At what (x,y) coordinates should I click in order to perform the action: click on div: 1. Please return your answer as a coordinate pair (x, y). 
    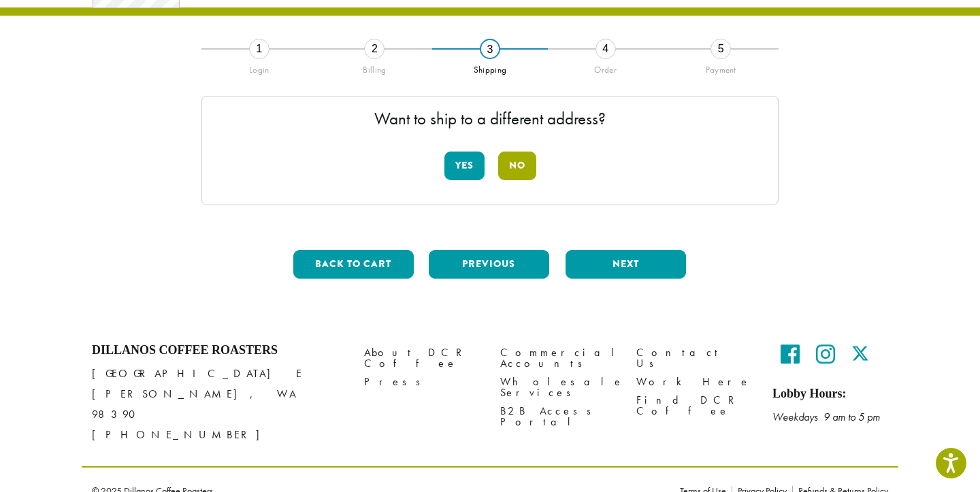
    Looking at the image, I should click on (260, 49).